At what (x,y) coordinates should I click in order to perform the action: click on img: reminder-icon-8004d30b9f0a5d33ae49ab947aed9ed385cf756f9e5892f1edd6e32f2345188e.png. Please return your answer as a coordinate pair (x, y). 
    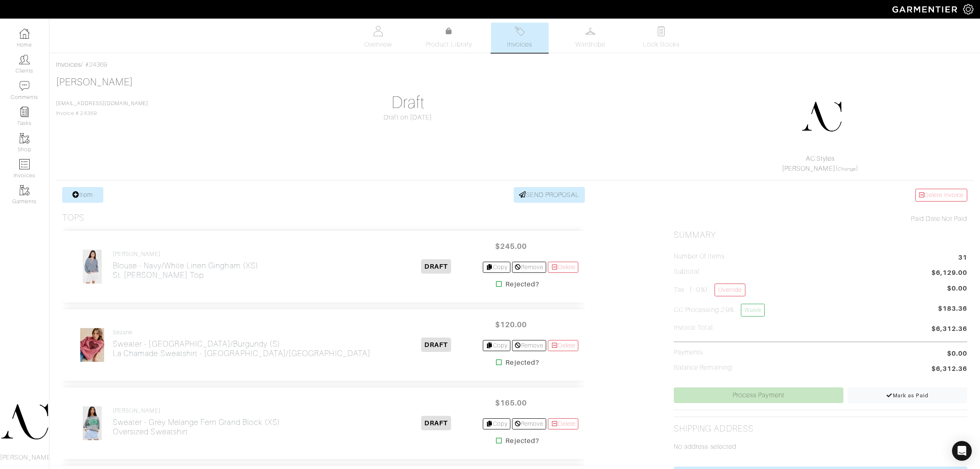
    Looking at the image, I should click on (24, 111).